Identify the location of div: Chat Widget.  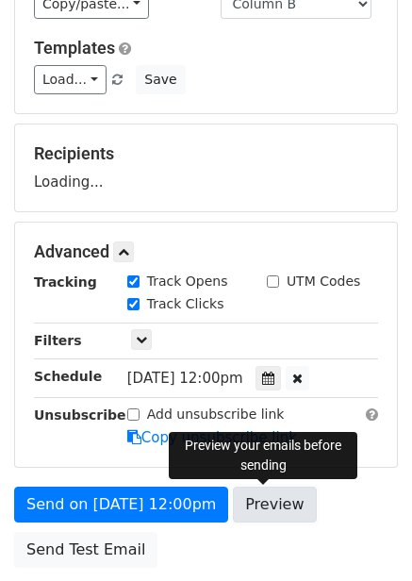
(365, 536).